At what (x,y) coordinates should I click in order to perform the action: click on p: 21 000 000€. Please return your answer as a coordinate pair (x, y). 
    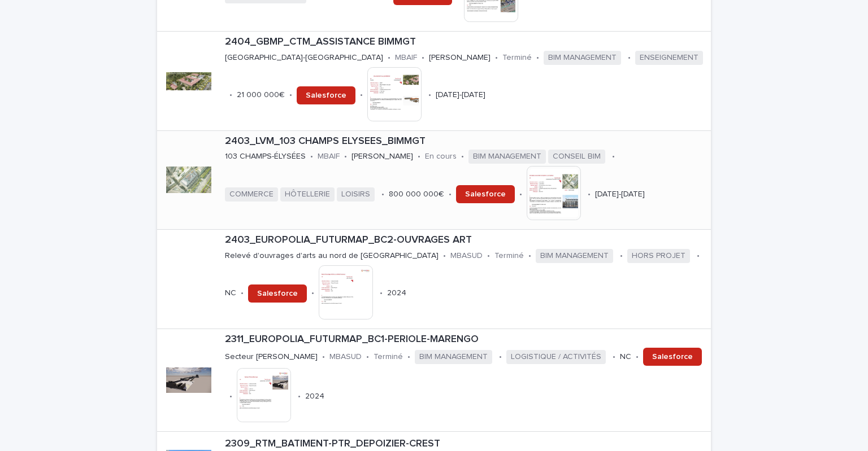
    Looking at the image, I should click on (261, 95).